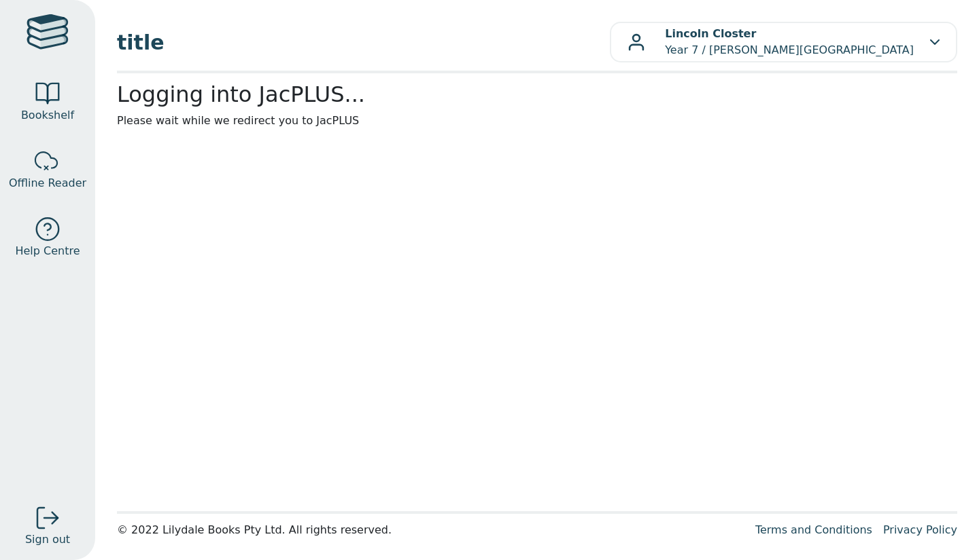  I want to click on span: Offline Reader, so click(48, 183).